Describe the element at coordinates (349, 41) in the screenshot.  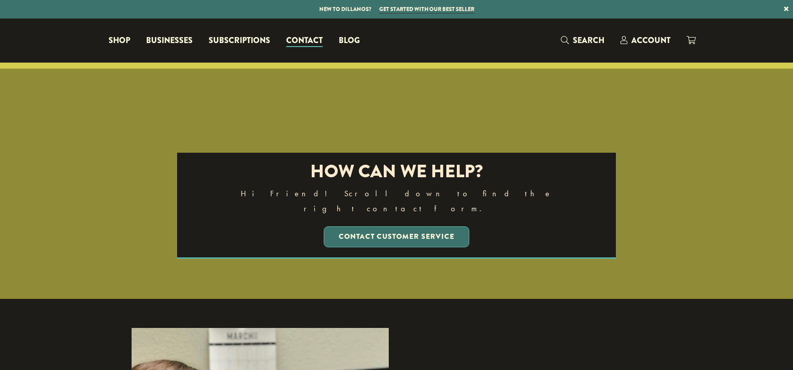
I see `span: Blog` at that location.